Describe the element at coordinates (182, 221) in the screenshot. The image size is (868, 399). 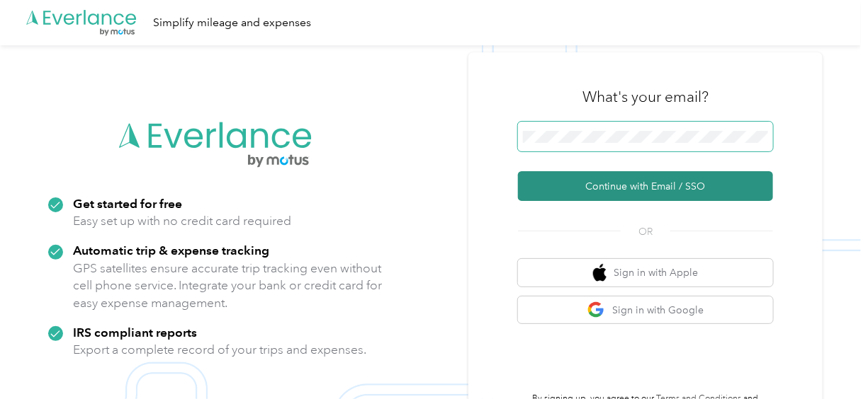
I see `p: Easy set up with no credit card required` at that location.